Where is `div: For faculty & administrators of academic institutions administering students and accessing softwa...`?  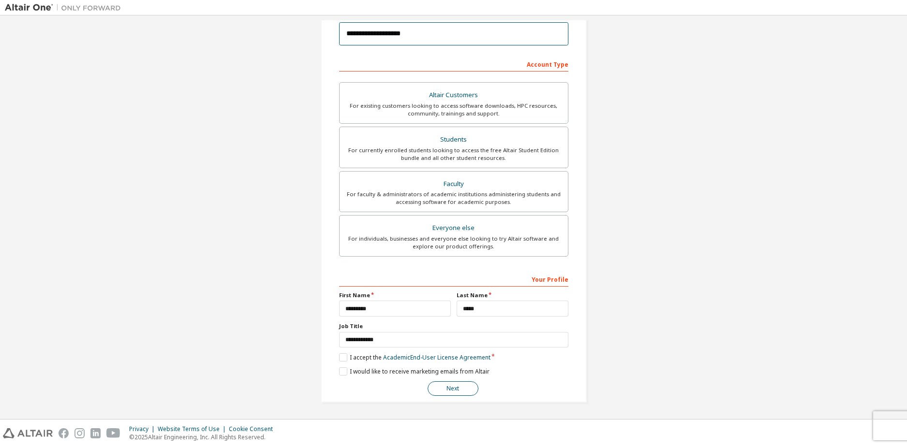
div: For faculty & administrators of academic institutions administering students and accessing softwa... is located at coordinates (454, 198).